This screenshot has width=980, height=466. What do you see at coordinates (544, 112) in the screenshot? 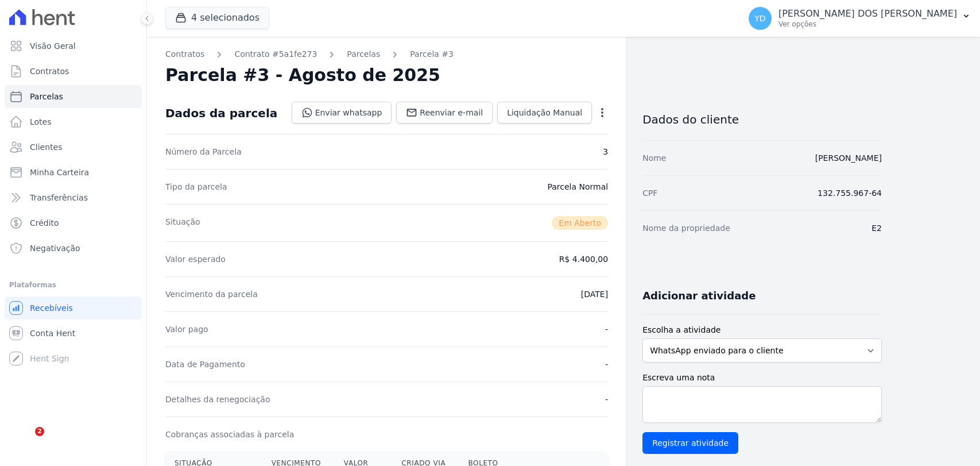
I see `span: Liquidação Manual` at bounding box center [544, 112].